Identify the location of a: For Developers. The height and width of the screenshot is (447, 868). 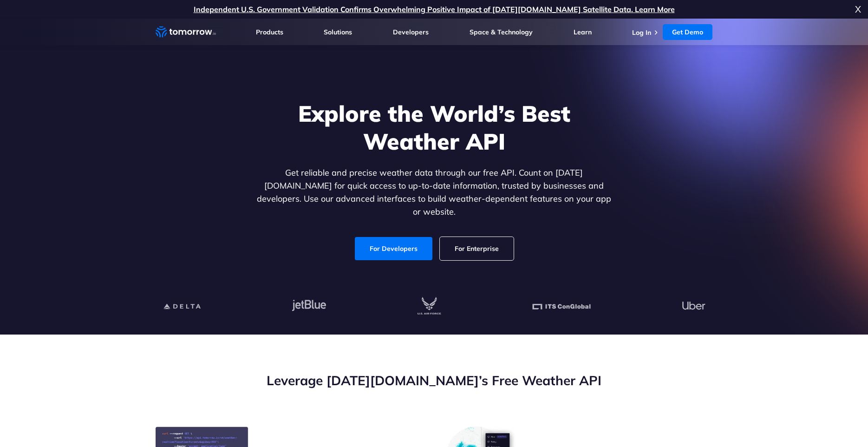
(394, 249).